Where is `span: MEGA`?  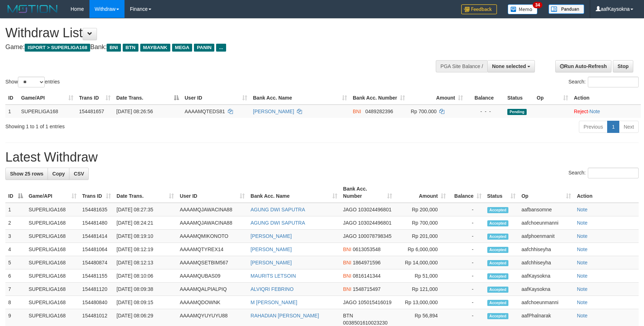 span: MEGA is located at coordinates (182, 48).